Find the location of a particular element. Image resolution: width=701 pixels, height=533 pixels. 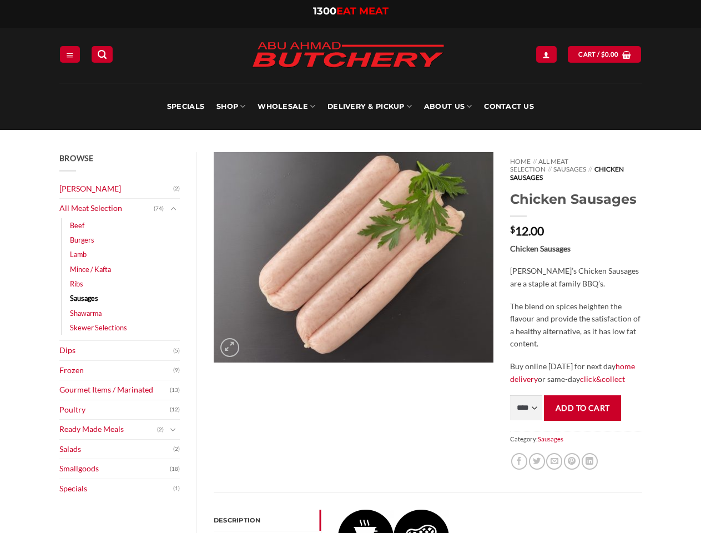

bdi: 12.00 is located at coordinates (527, 230).